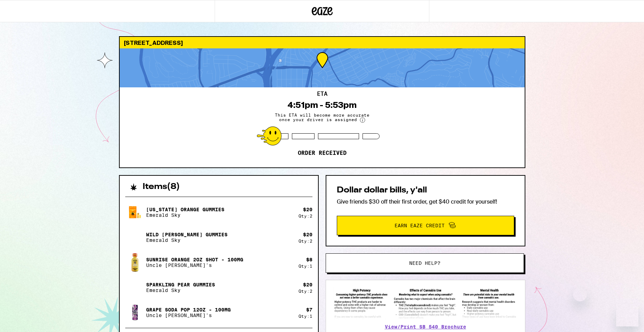 The image size is (644, 332). I want to click on img: Grape Soda Pop 12oz - 100mg, so click(135, 312).